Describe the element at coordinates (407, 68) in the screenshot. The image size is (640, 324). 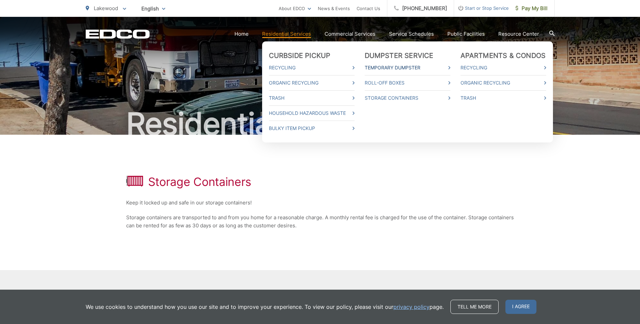
I see `a: Temporary Dumpster` at that location.